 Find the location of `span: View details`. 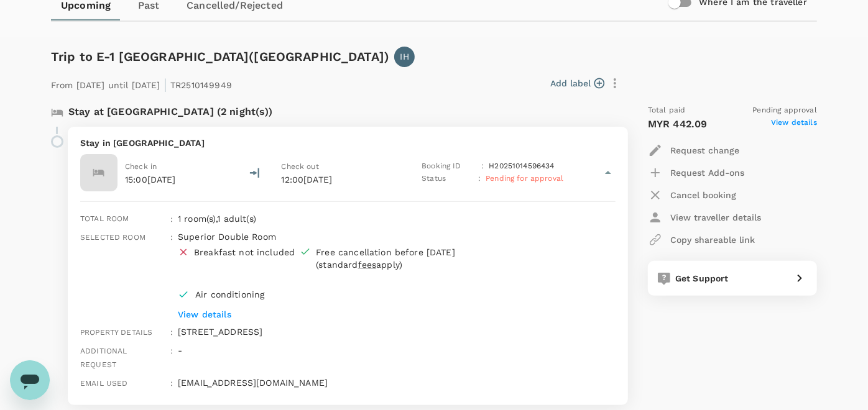

span: View details is located at coordinates (794, 124).